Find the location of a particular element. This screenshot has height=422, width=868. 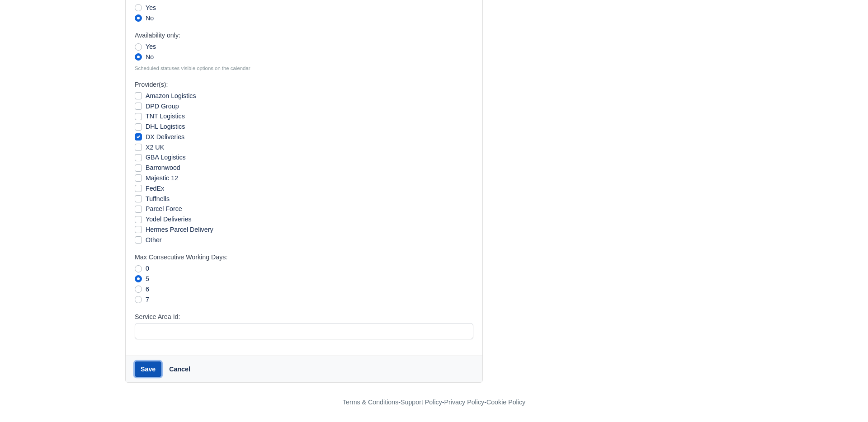

label: 7 is located at coordinates (148, 299).